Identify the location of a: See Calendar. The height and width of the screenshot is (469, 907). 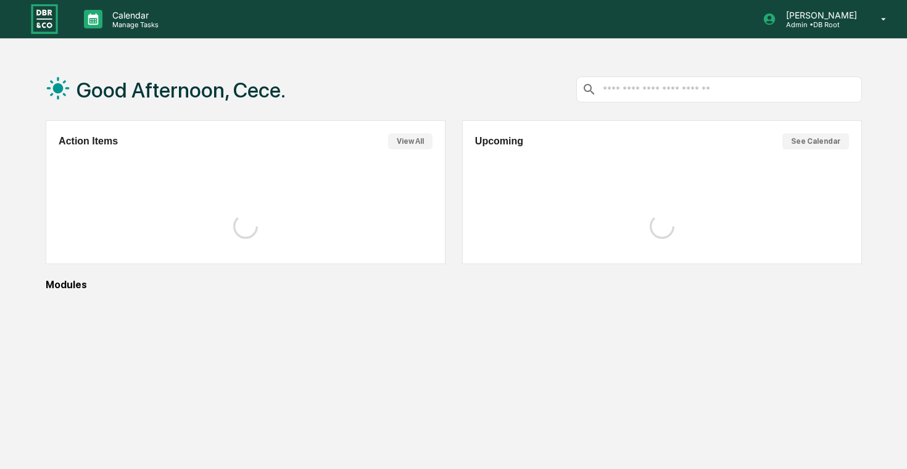
(816, 141).